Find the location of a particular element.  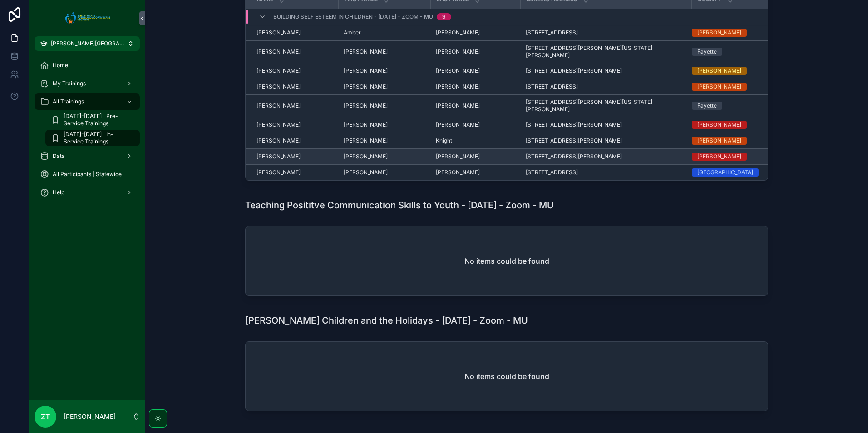

span: Help is located at coordinates (59, 192).